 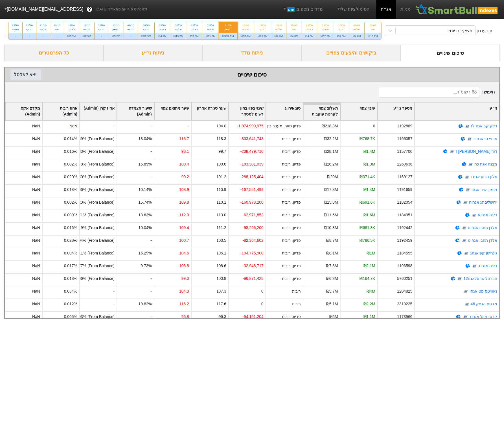 I want to click on div: 0.014%, so click(x=70, y=139).